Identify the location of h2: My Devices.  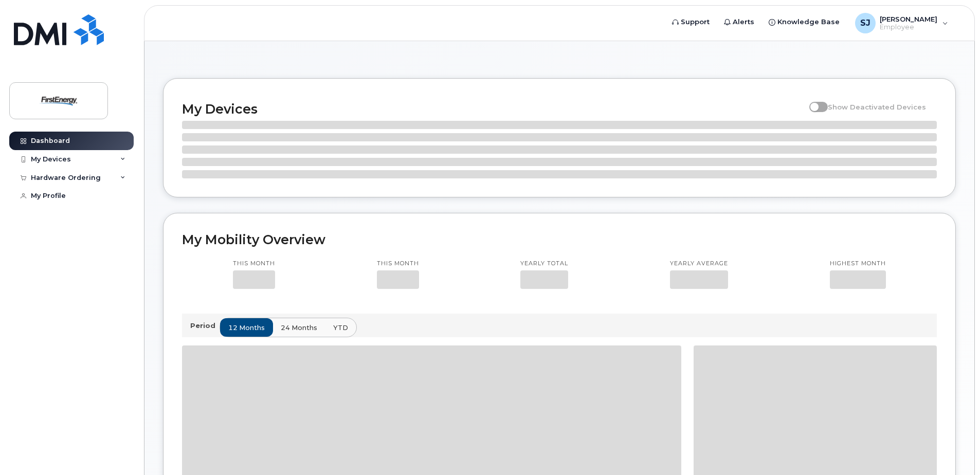
(493, 109).